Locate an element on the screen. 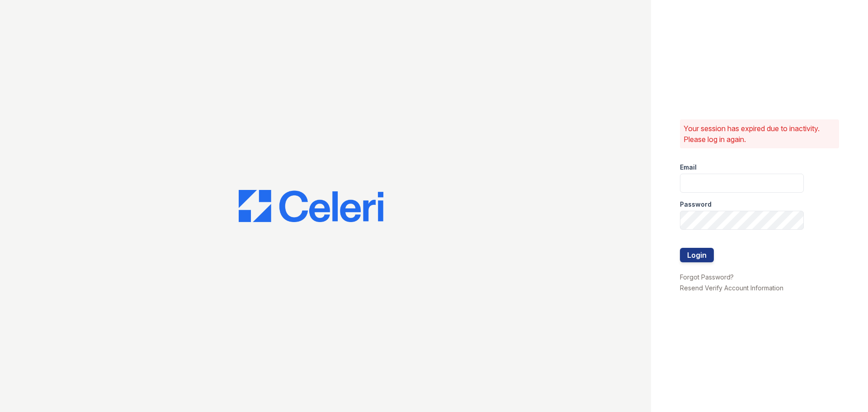 Image resolution: width=868 pixels, height=412 pixels. button: Login is located at coordinates (697, 255).